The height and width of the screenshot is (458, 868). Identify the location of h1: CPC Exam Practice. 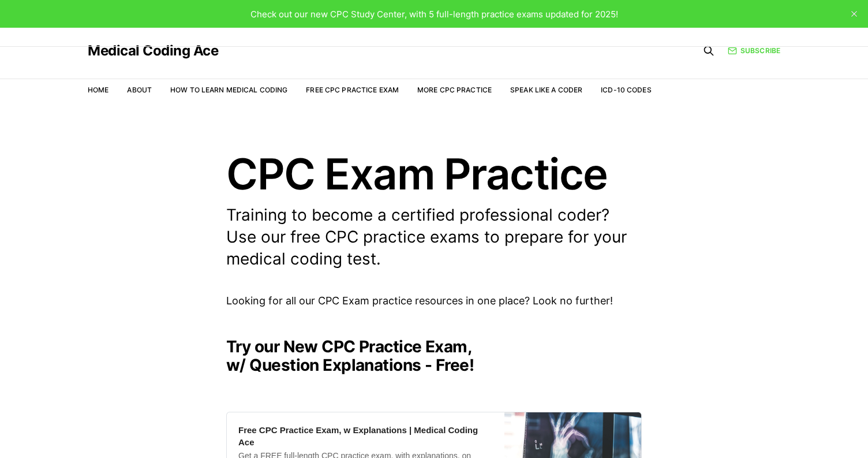
(434, 174).